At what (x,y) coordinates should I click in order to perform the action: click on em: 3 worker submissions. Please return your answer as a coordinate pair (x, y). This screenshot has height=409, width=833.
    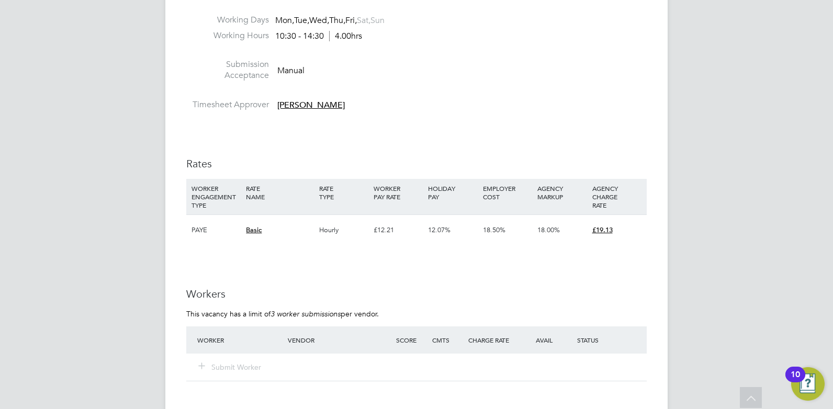
    Looking at the image, I should click on (305, 314).